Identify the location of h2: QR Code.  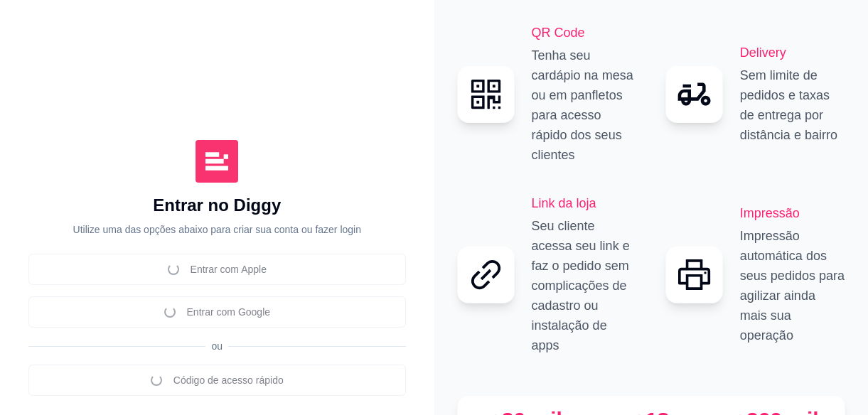
(584, 32).